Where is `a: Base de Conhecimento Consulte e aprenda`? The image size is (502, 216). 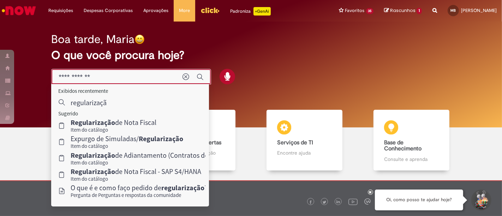 a: Base de Conhecimento Consulte e aprenda is located at coordinates (412, 140).